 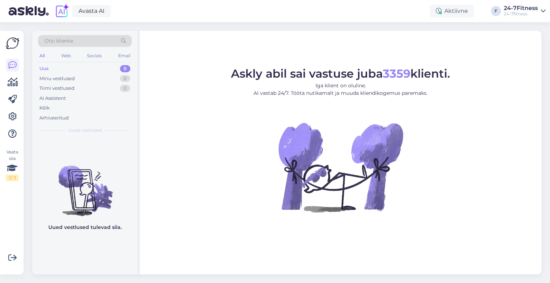 What do you see at coordinates (341, 167) in the screenshot?
I see `img: No Chat active` at bounding box center [341, 167].